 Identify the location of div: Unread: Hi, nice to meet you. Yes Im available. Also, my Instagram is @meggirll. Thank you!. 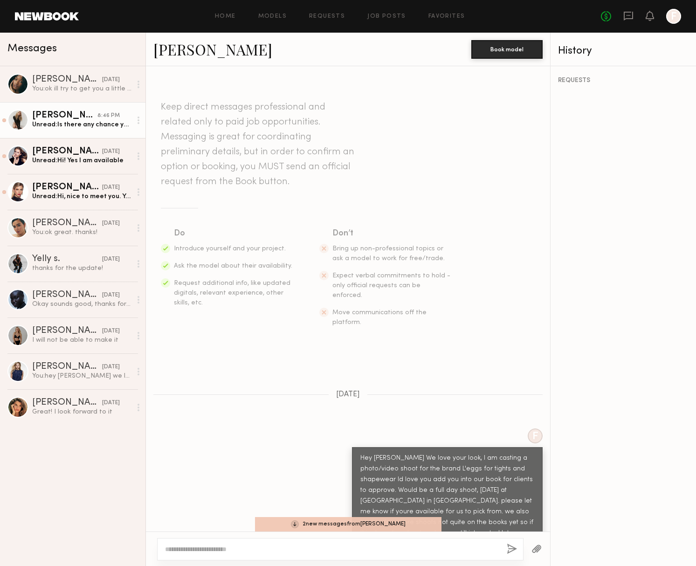
(82, 196).